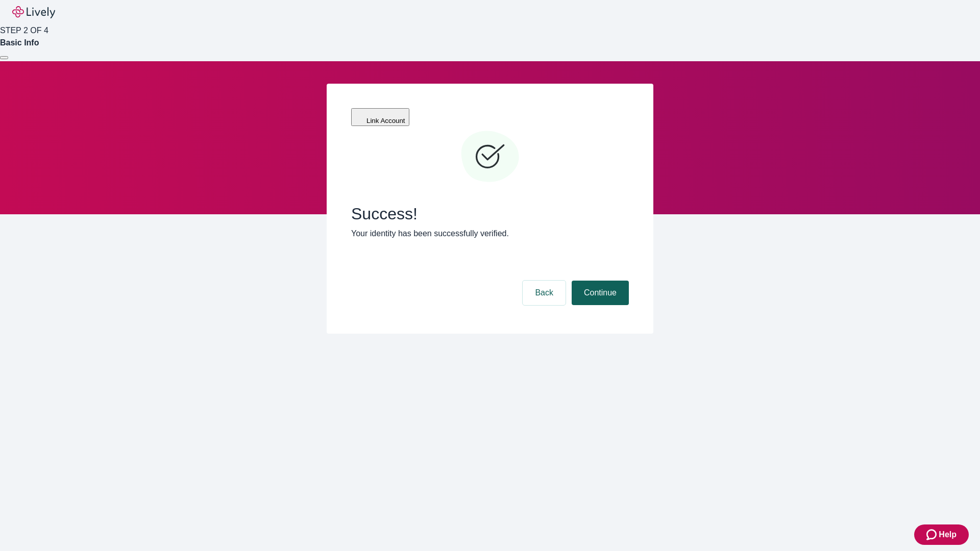  I want to click on span: Help, so click(948, 535).